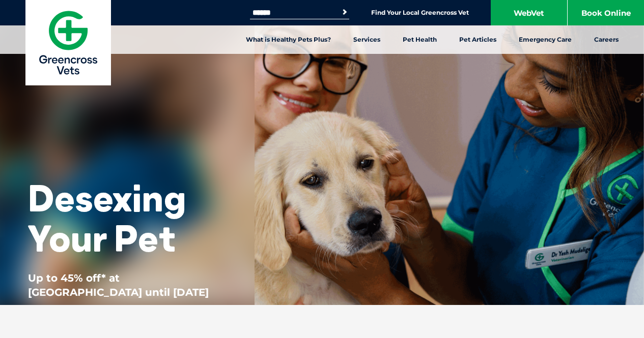 The height and width of the screenshot is (338, 644). I want to click on a: Emergency Care, so click(545, 40).